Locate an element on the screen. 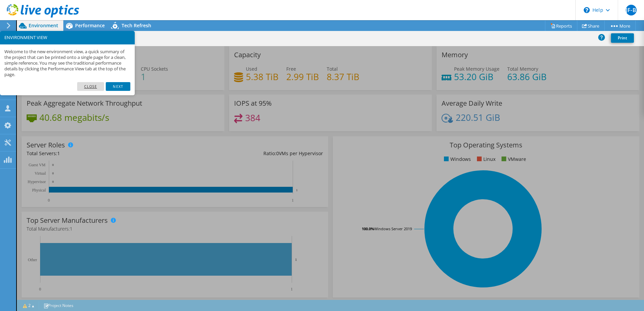  span: Tech Refresh is located at coordinates (136, 25).